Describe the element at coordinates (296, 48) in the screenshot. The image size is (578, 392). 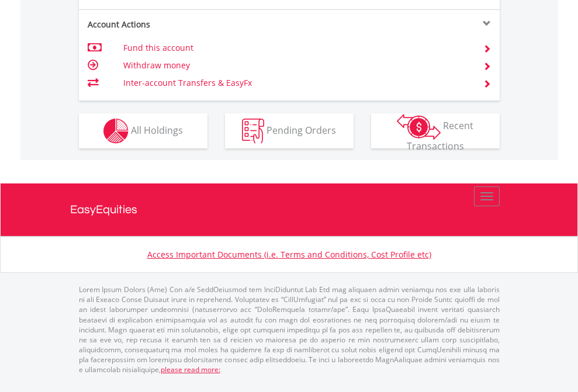
I see `td: Fund this account` at that location.